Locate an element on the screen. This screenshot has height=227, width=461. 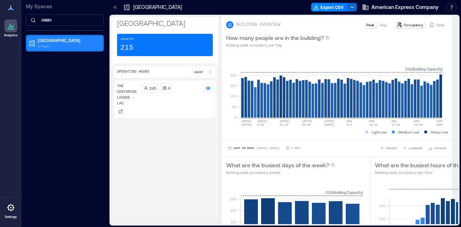
button: Export CSV is located at coordinates (330, 7).